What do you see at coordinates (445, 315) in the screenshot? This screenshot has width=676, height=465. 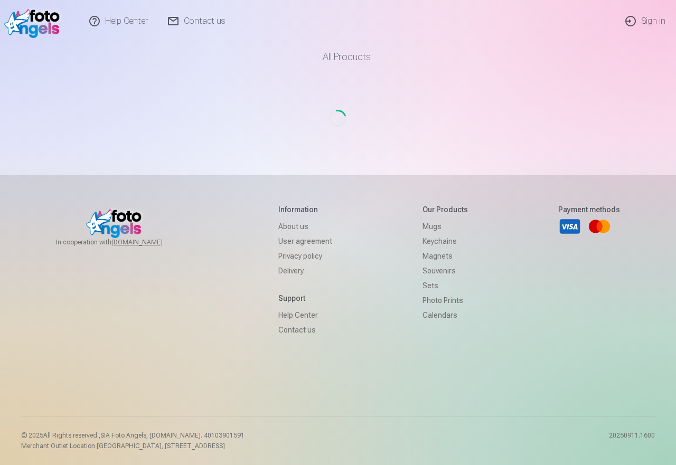 I see `a: Calendars` at bounding box center [445, 315].